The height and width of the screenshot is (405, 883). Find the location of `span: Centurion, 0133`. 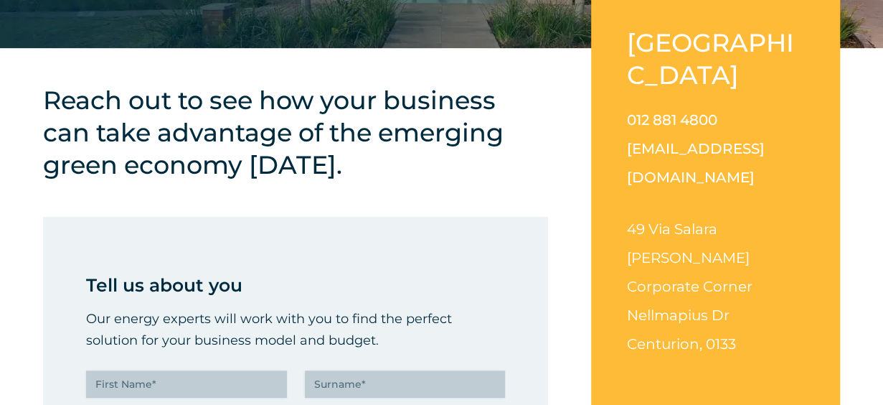

span: Centurion, 0133 is located at coordinates (681, 344).